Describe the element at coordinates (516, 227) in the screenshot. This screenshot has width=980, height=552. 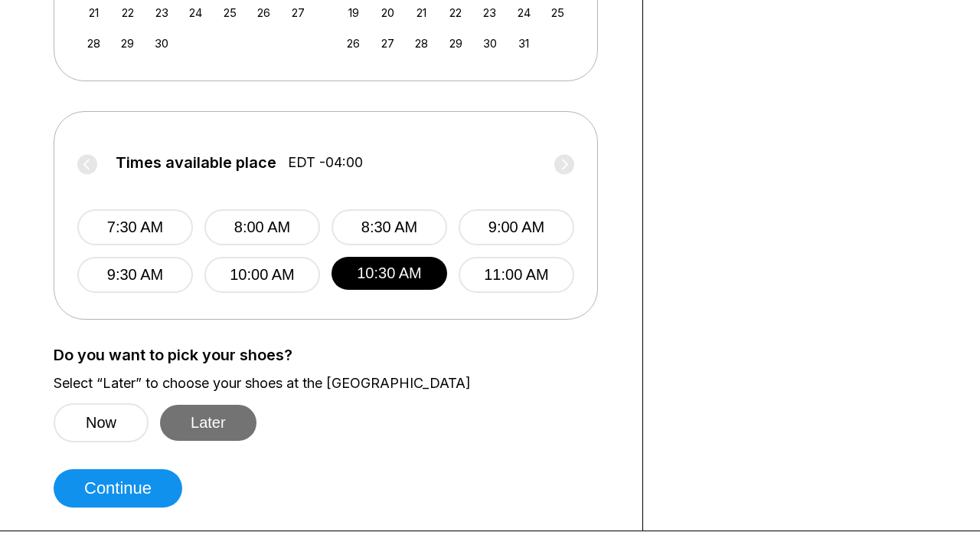
I see `button: 9:00 AM` at that location.